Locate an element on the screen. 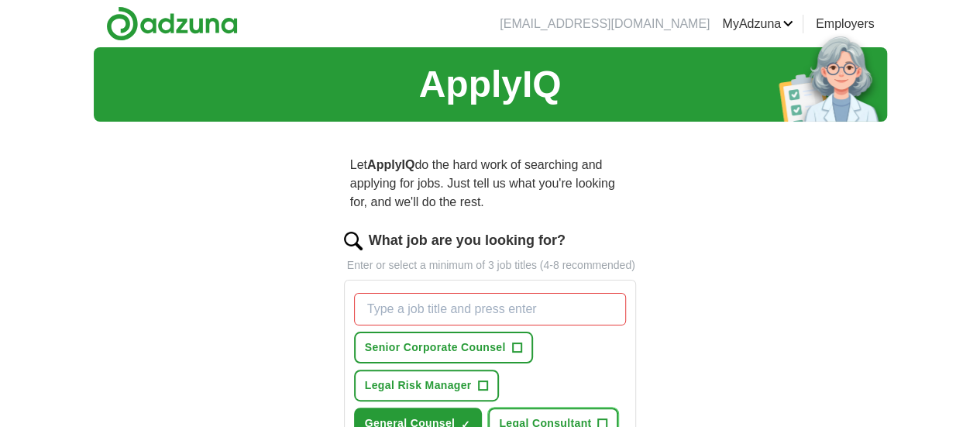  span: Senior Corporate Counsel is located at coordinates (436, 347).